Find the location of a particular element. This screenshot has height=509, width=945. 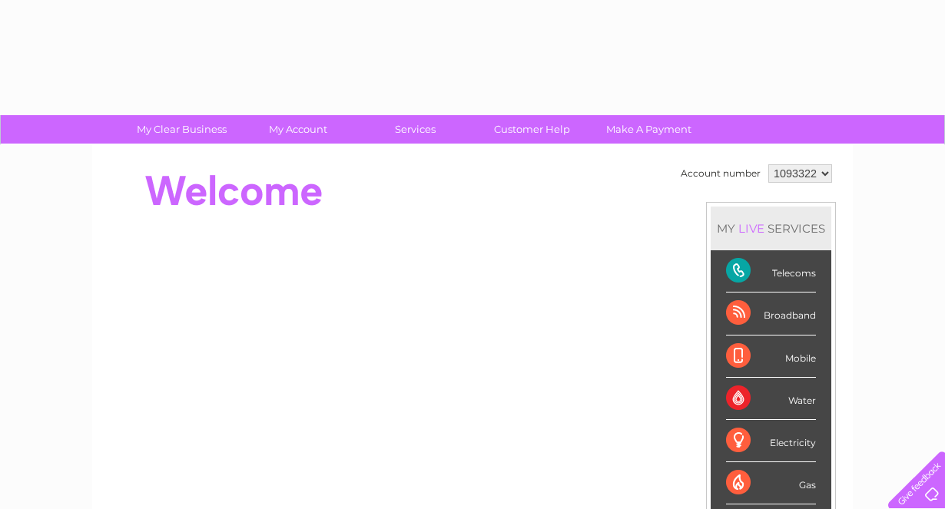

div: Gas is located at coordinates (771, 483).